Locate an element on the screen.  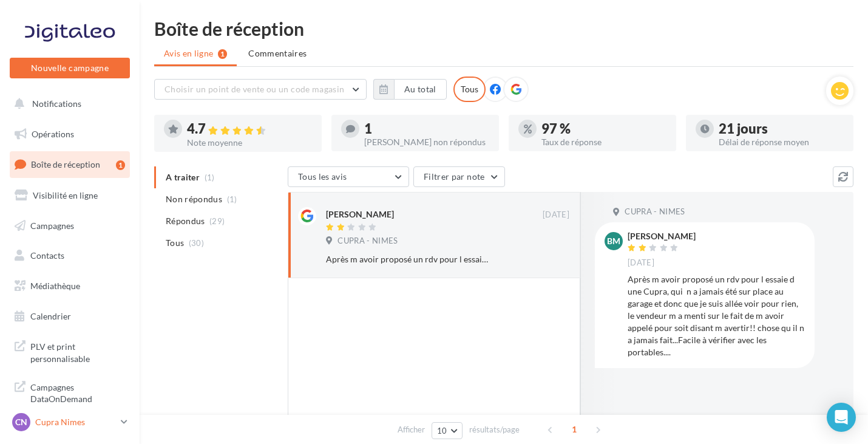
div: Note moyenne is located at coordinates (249, 143).